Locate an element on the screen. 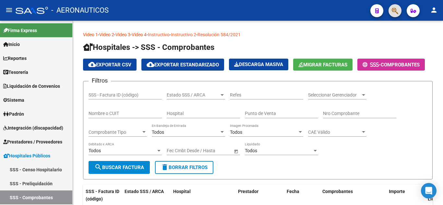 The width and height of the screenshot is (443, 205). a: Instructivo is located at coordinates (159, 35).